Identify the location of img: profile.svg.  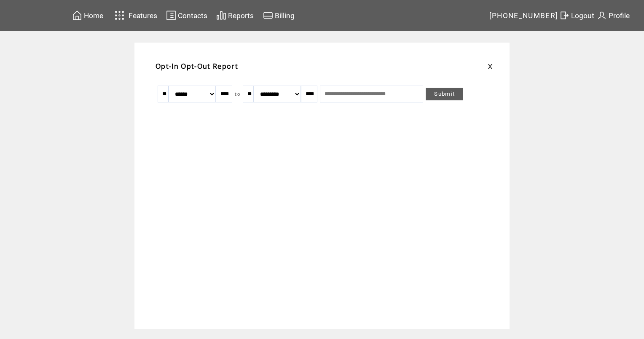
(602, 15).